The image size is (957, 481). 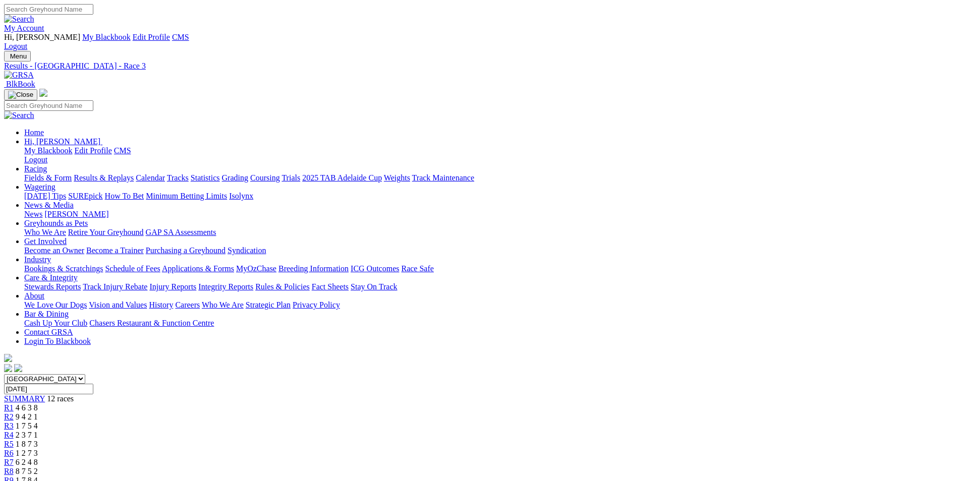 What do you see at coordinates (33, 214) in the screenshot?
I see `a: News` at bounding box center [33, 214].